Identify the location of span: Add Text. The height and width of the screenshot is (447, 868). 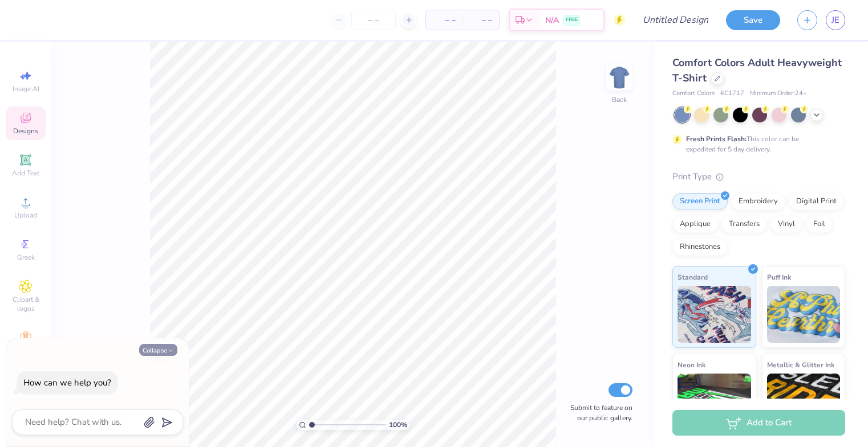
(26, 173).